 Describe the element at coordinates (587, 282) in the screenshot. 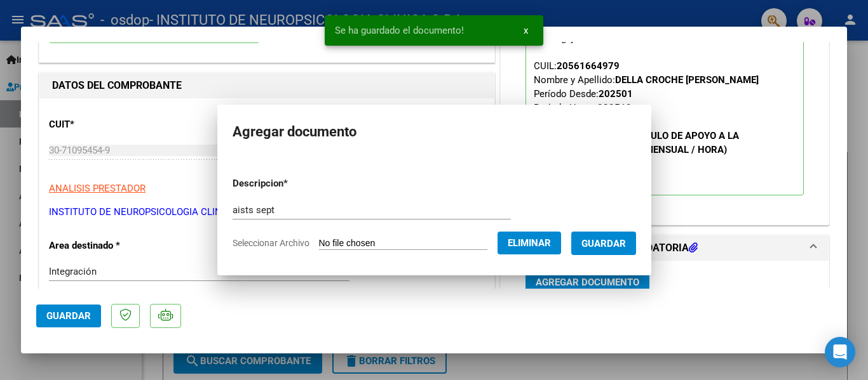

I see `button: Agregar Documento` at that location.